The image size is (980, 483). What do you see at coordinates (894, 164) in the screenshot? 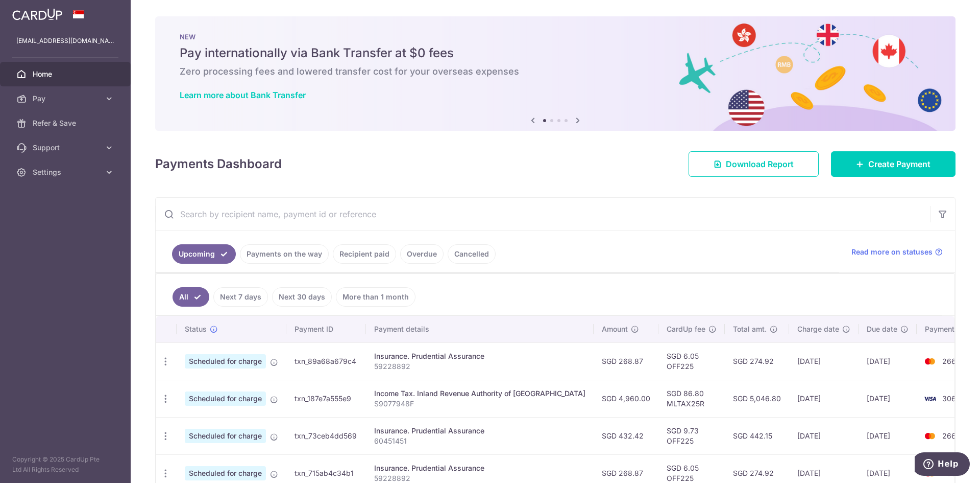
I see `a: Create Payment` at bounding box center [894, 164].